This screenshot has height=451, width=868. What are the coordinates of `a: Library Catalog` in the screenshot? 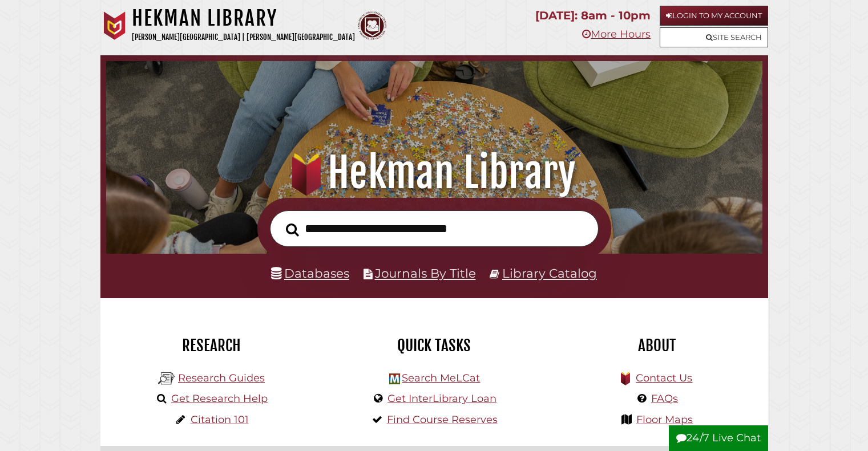 It's located at (549, 273).